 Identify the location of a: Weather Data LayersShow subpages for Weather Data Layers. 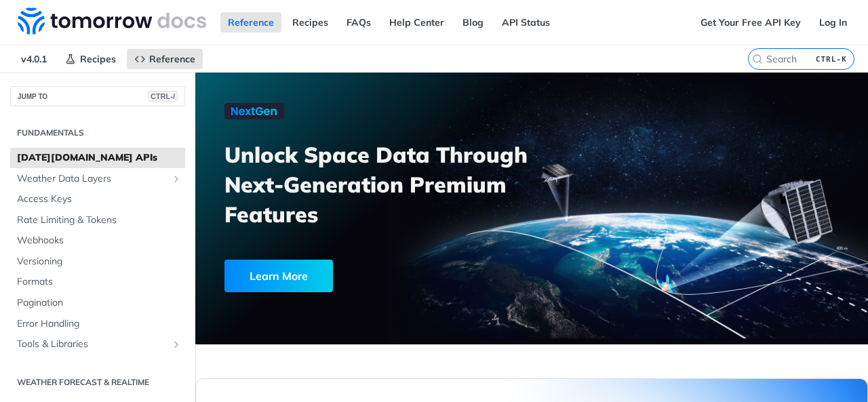
(98, 179).